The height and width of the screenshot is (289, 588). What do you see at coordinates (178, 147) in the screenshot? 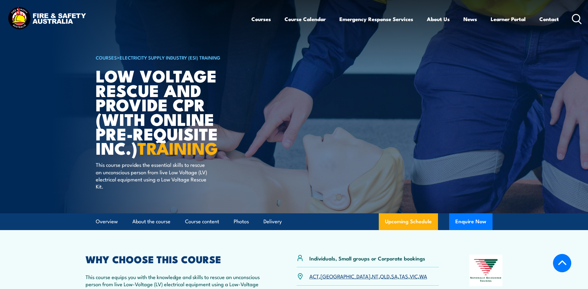
I see `strong: TRAINING` at bounding box center [178, 147].